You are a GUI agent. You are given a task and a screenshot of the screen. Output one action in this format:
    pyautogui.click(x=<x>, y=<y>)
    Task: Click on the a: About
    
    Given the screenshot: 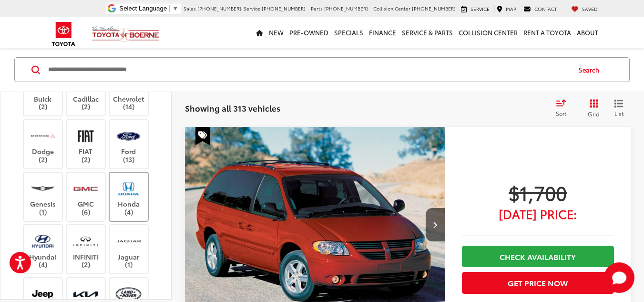 What is the action you would take?
    pyautogui.click(x=587, y=32)
    